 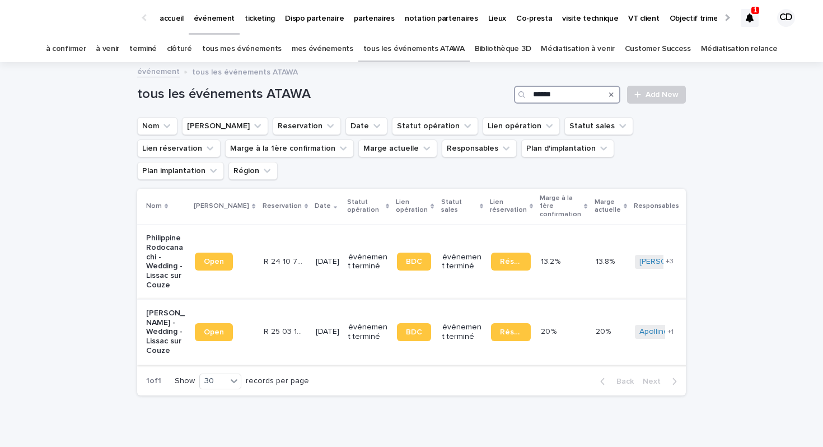 I want to click on div: 30, so click(x=213, y=381).